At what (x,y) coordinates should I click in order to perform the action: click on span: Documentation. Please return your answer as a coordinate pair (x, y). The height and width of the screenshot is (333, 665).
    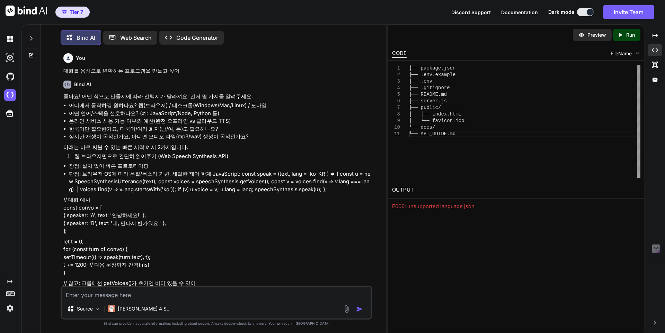
    Looking at the image, I should click on (519, 12).